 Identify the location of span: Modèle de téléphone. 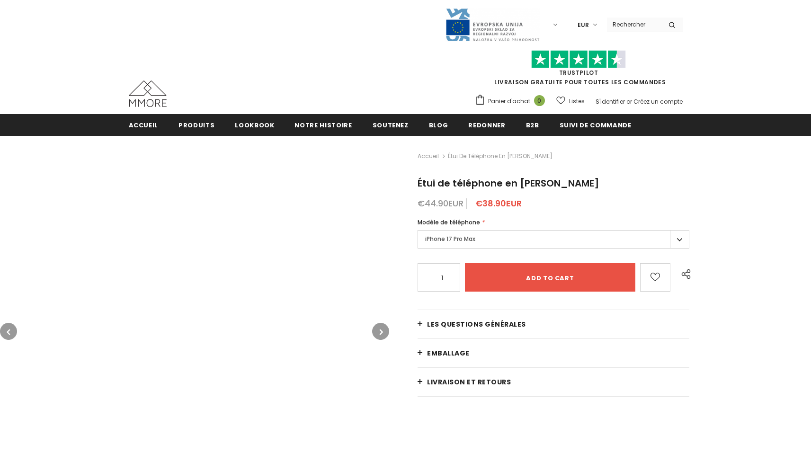
(449, 222).